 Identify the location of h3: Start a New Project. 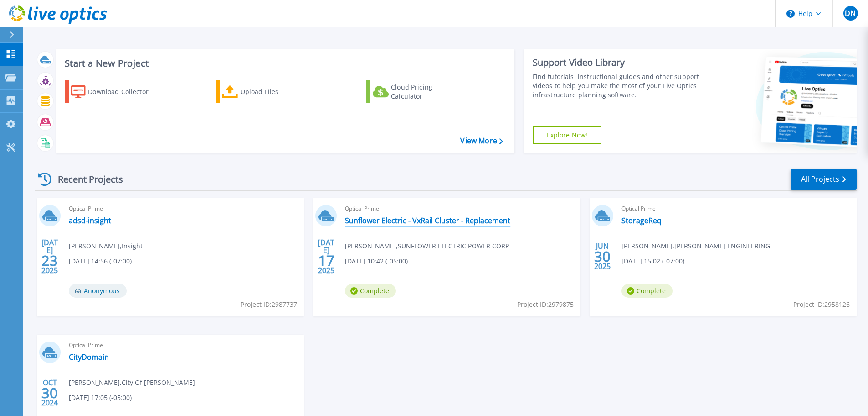
(284, 64).